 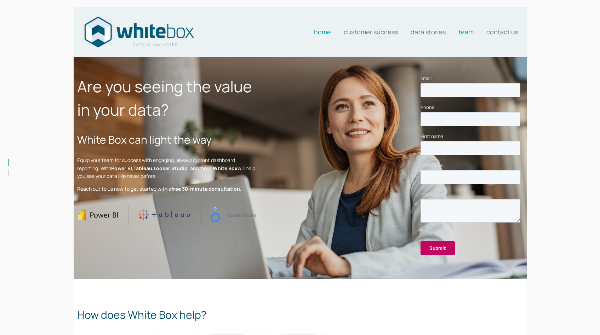 I want to click on a: Contact us, so click(x=502, y=32).